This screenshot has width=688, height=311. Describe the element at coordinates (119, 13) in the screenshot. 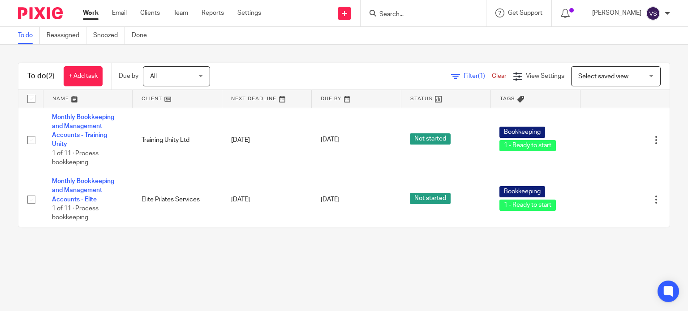

I see `a: Email` at that location.